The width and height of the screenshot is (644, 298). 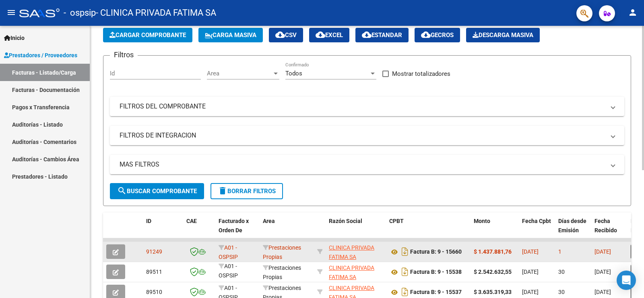 I want to click on span: Mostrar totalizadores, so click(x=421, y=74).